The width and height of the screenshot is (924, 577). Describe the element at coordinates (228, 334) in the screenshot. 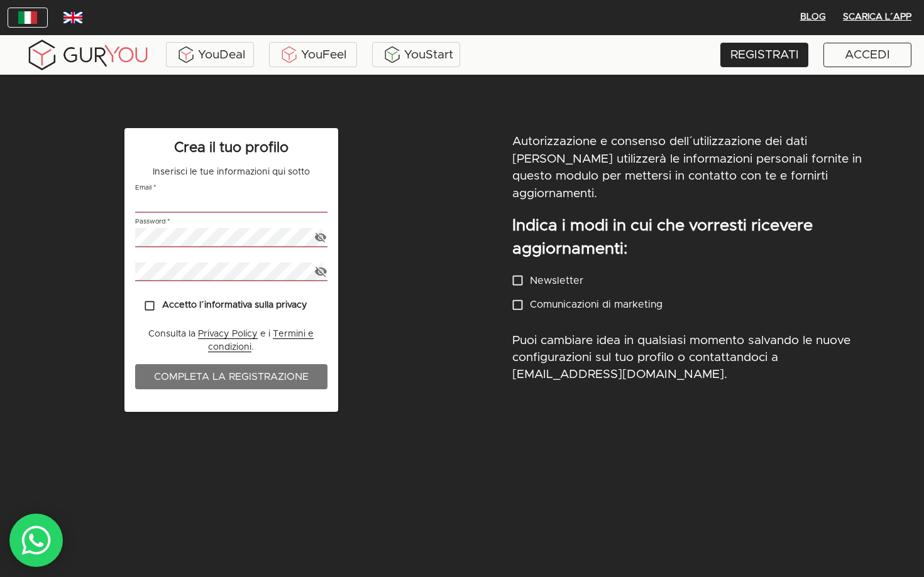

I see `a: Privacy Policy` at that location.